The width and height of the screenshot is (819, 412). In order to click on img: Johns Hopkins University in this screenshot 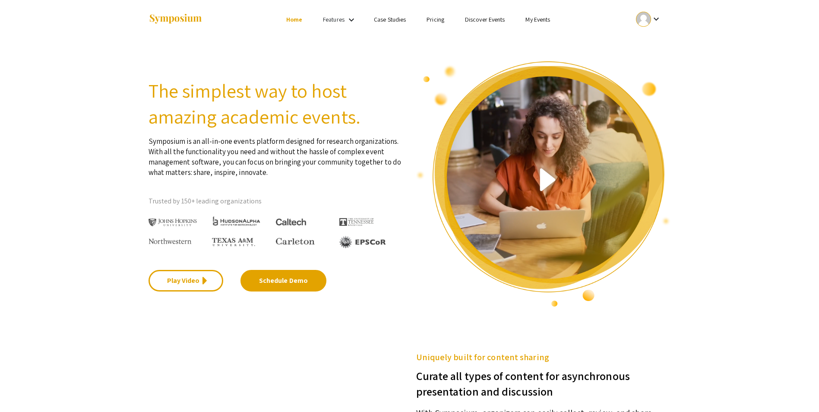, I will do `click(173, 222)`.